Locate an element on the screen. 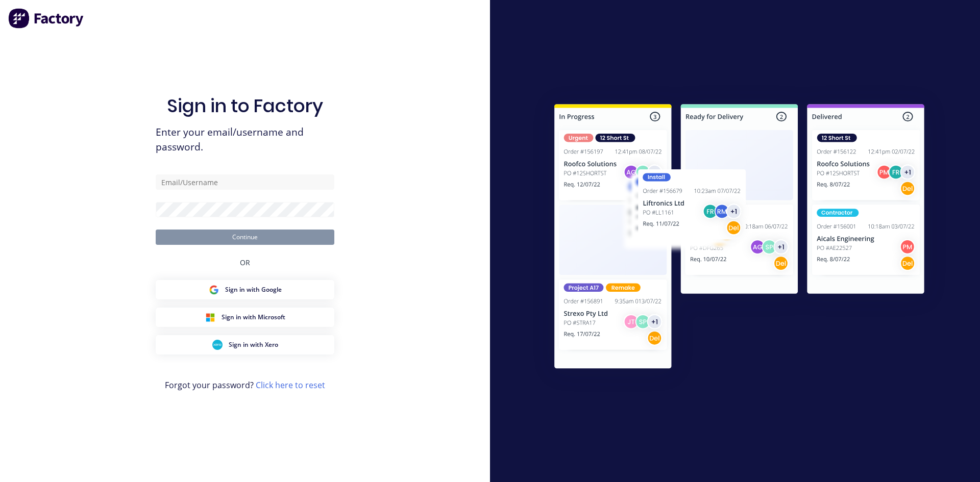 The width and height of the screenshot is (980, 482). span: Enter your email/username and password. is located at coordinates (245, 140).